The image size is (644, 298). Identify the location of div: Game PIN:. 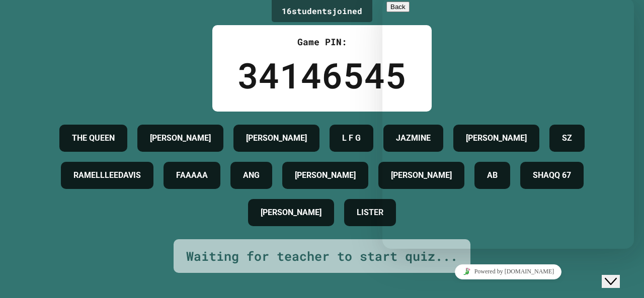
(322, 42).